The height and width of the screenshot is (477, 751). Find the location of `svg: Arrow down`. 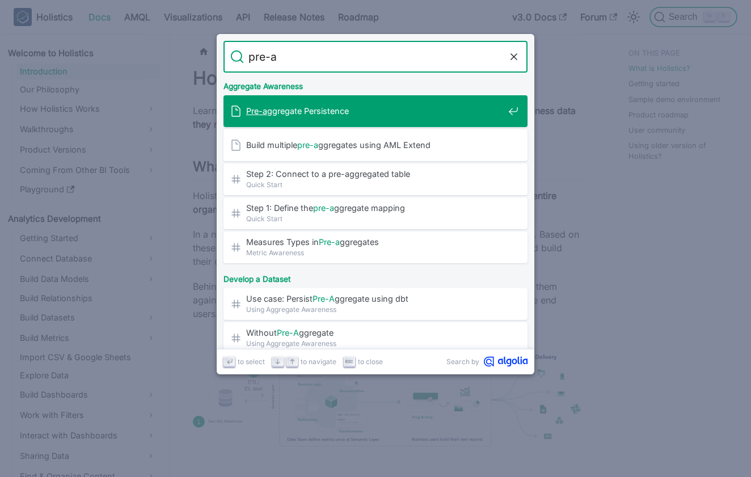

svg: Arrow down is located at coordinates (277, 361).